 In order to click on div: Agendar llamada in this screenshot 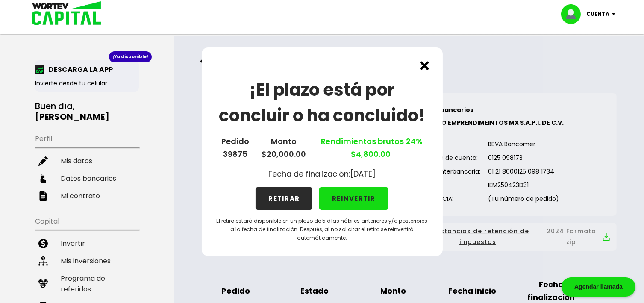, I will do `click(598, 287)`.